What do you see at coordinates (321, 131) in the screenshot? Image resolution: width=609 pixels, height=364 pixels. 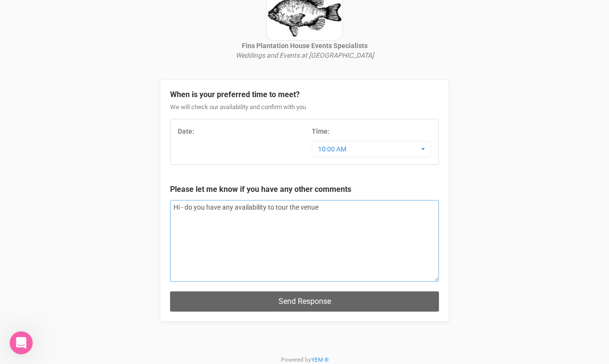 I see `strong: Time:` at bounding box center [321, 131].